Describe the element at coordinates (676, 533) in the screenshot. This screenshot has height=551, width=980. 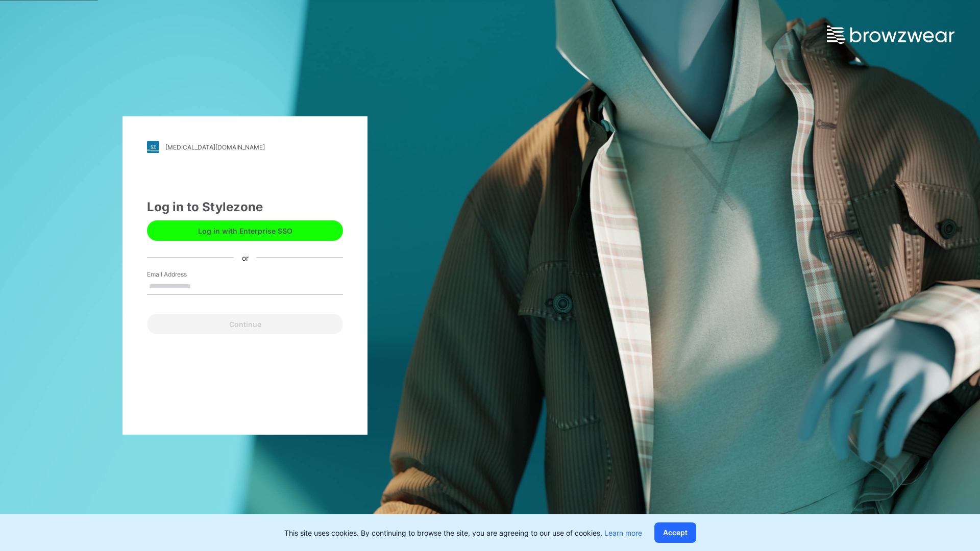
I see `button: Accept` at that location.